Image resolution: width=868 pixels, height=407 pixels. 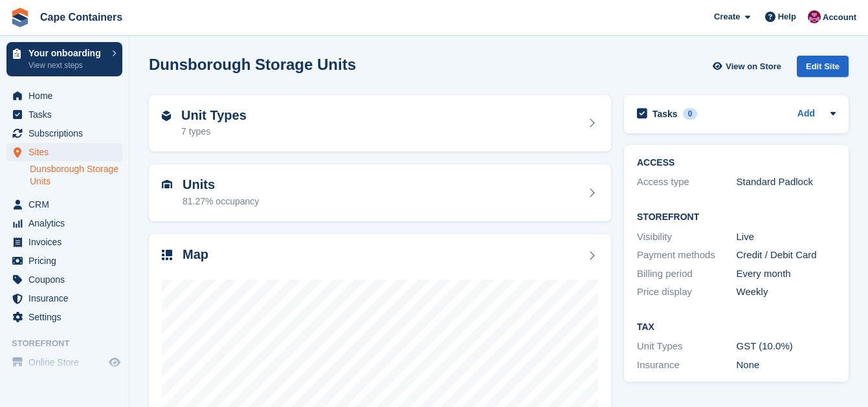 I want to click on p: View next steps, so click(x=67, y=65).